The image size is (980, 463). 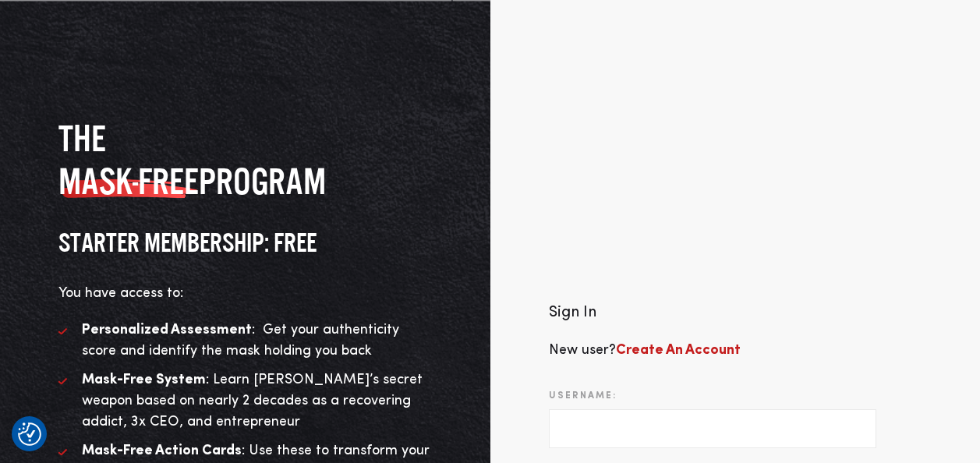 I want to click on b: Create An Account, so click(x=678, y=350).